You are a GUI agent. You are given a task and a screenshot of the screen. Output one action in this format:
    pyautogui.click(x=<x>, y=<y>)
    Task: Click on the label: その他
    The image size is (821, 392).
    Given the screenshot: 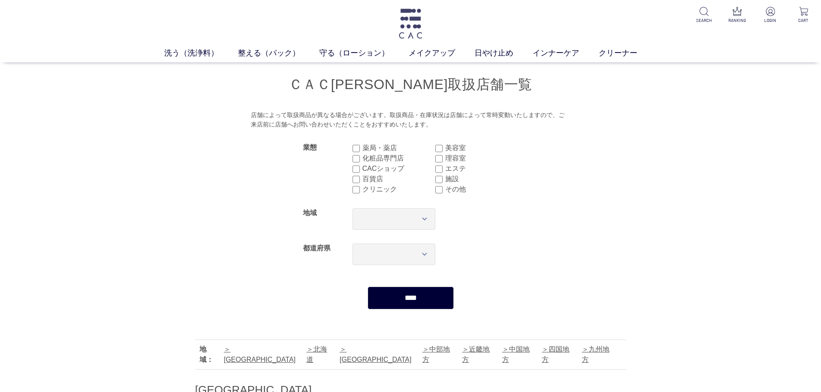 What is the action you would take?
    pyautogui.click(x=481, y=190)
    